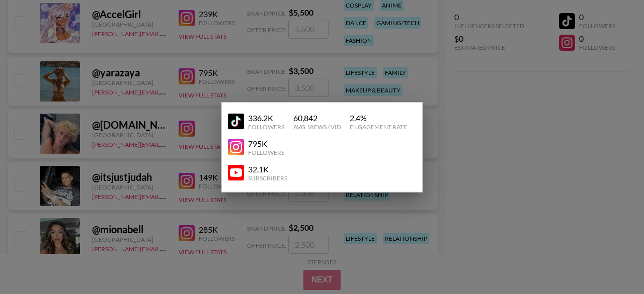 The width and height of the screenshot is (644, 294). Describe the element at coordinates (266, 144) in the screenshot. I see `div: 795K` at that location.